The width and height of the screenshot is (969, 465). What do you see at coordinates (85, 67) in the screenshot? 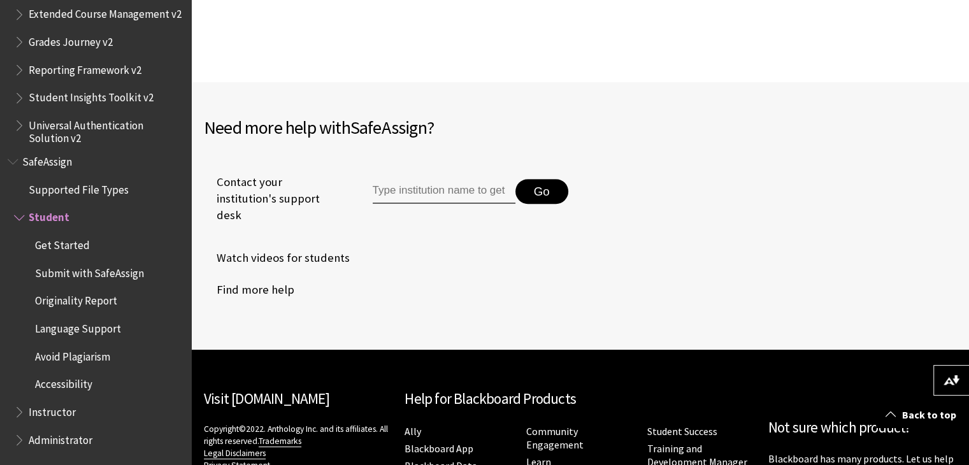
I see `span: Reporting Framework v2` at bounding box center [85, 67].